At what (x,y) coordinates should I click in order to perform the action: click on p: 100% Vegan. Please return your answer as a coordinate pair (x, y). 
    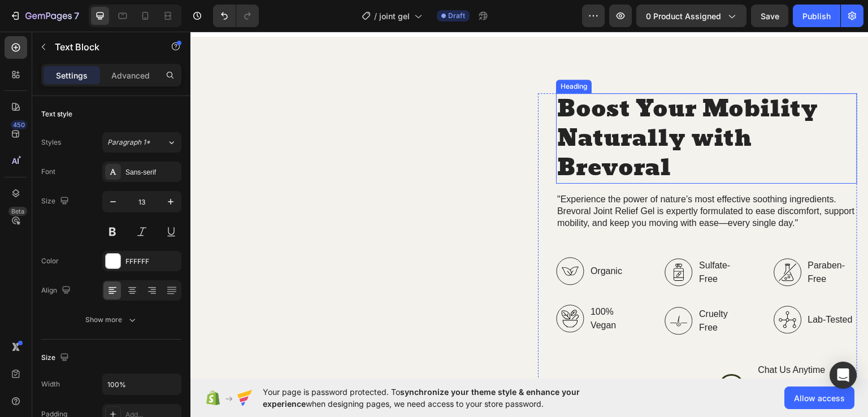
    Looking at the image, I should click on (424, 287).